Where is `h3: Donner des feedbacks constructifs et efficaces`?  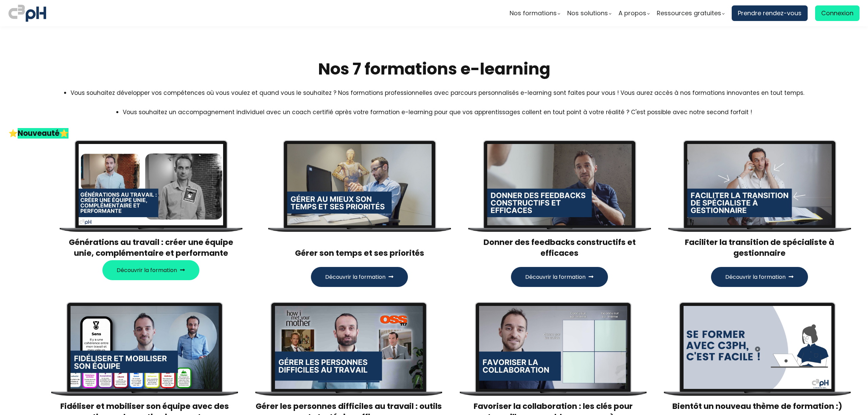
h3: Donner des feedbacks constructifs et efficaces is located at coordinates (559, 248).